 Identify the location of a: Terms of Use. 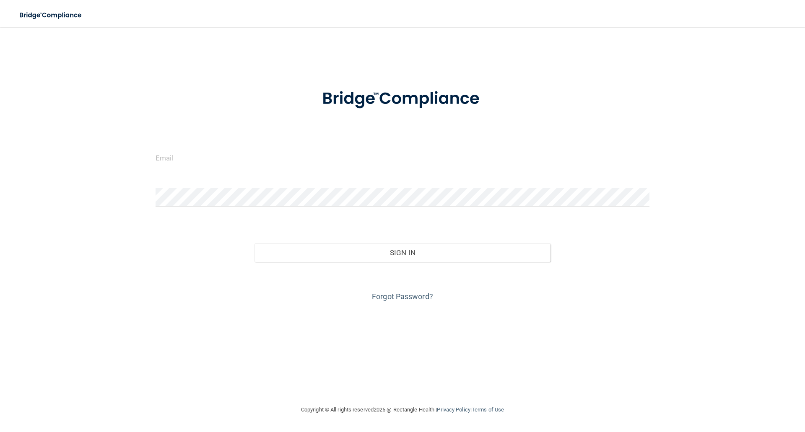
(487, 409).